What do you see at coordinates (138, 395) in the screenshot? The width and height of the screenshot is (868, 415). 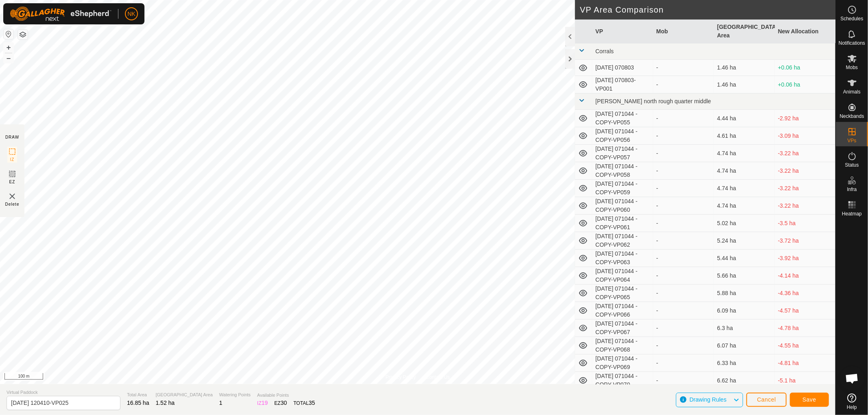 I see `span: Total Area` at bounding box center [138, 395].